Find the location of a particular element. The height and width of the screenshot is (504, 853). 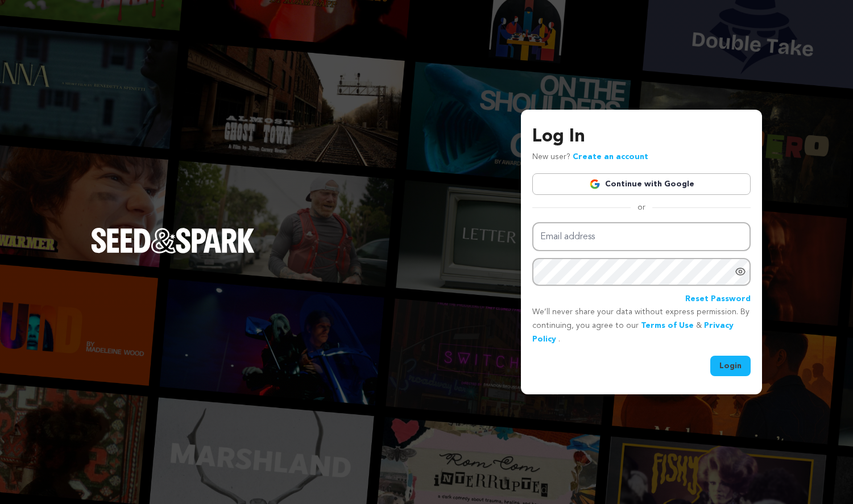

span: or is located at coordinates (642, 208).